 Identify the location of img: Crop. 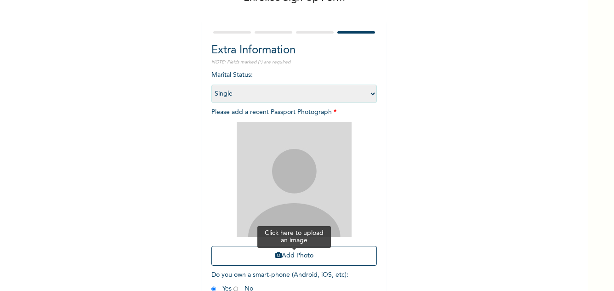
(294, 179).